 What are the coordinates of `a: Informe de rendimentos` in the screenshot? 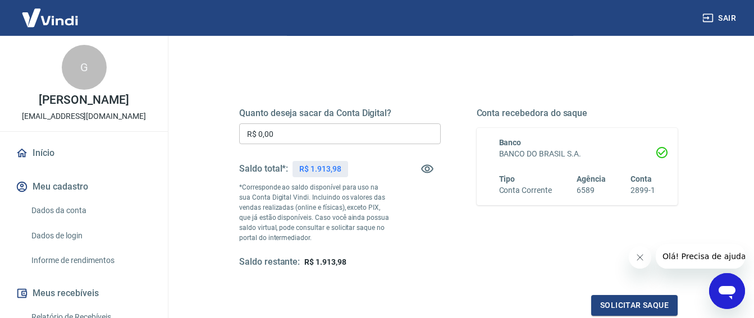 It's located at (90, 260).